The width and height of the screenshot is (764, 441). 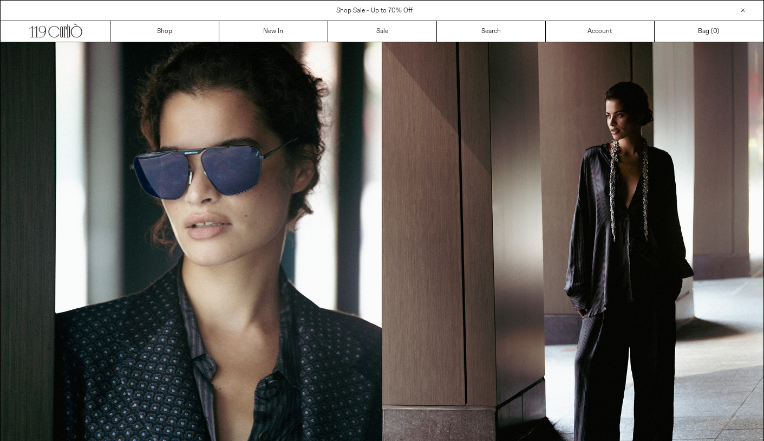 I want to click on span: 0, so click(x=714, y=31).